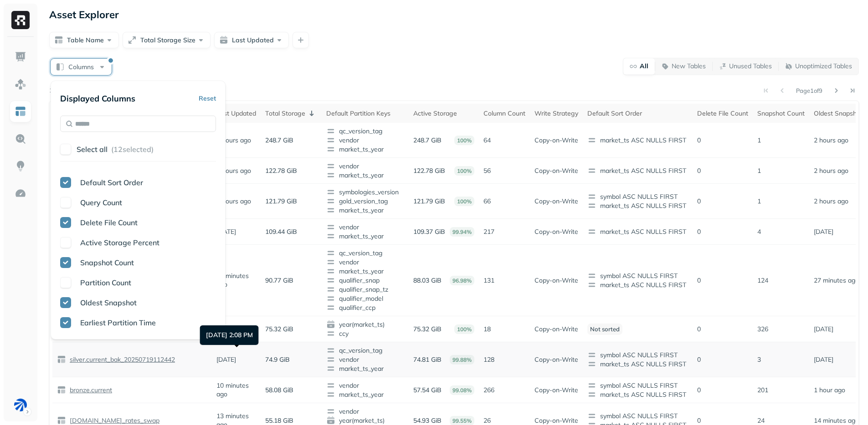 The image size is (868, 425). Describe the element at coordinates (504, 329) in the screenshot. I see `p: 18` at that location.